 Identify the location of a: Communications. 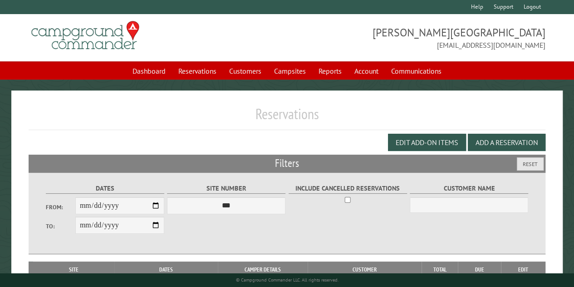
(416, 71).